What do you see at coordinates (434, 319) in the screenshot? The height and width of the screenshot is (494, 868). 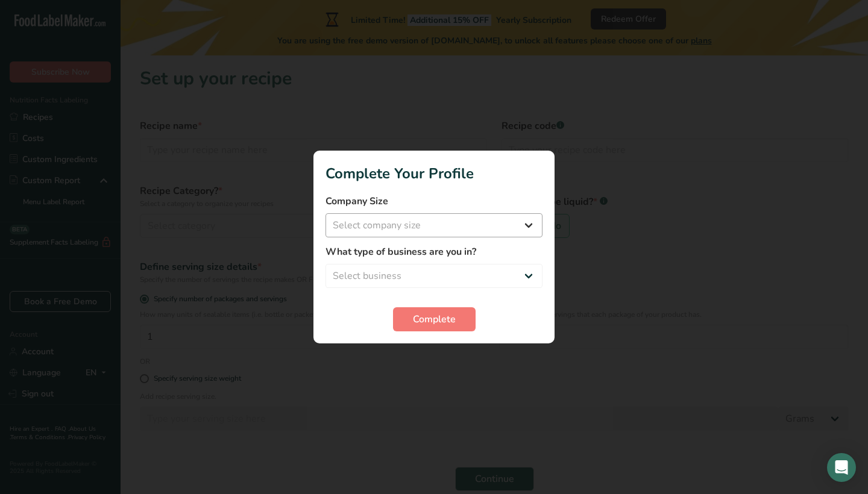 I see `button: Complete` at bounding box center [434, 319].